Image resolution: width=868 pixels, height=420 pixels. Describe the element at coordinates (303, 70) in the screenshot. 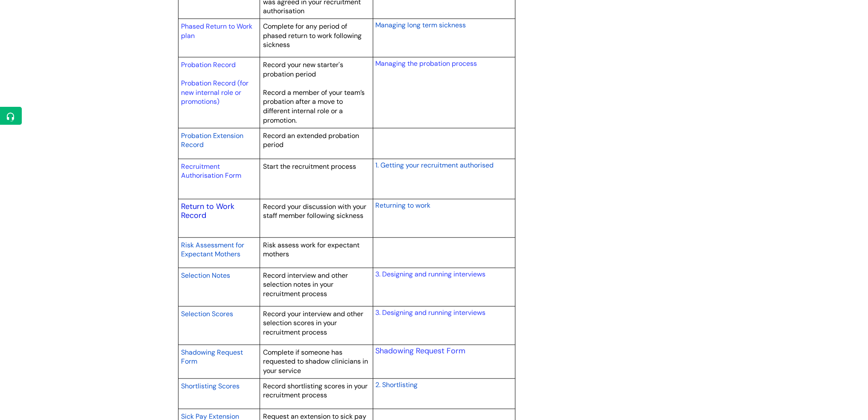

I see `span: Record your new starter's probation period` at that location.